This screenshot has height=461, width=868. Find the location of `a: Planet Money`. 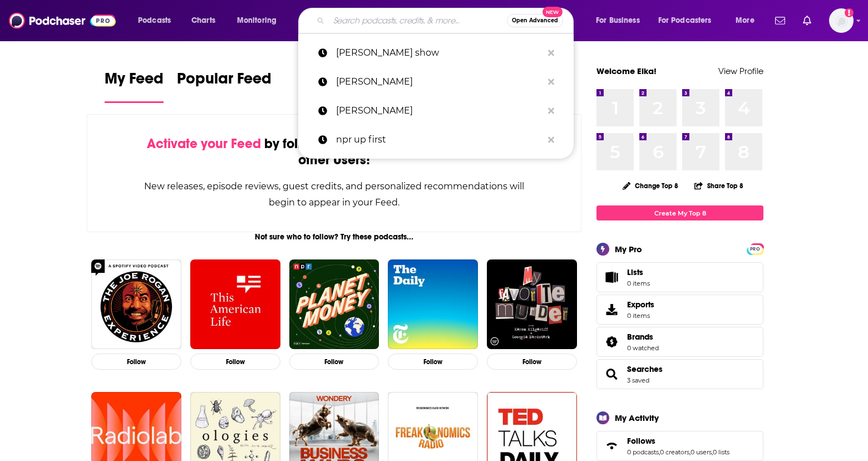

a: Planet Money is located at coordinates (334, 305).